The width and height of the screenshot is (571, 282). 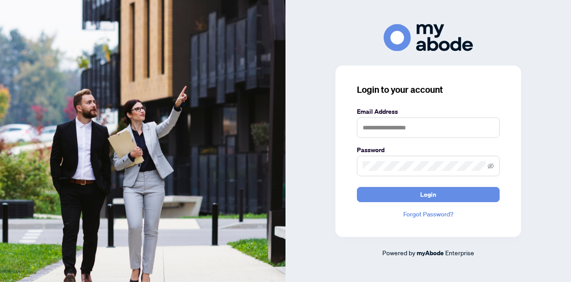 What do you see at coordinates (429, 195) in the screenshot?
I see `span: Login` at bounding box center [429, 195].